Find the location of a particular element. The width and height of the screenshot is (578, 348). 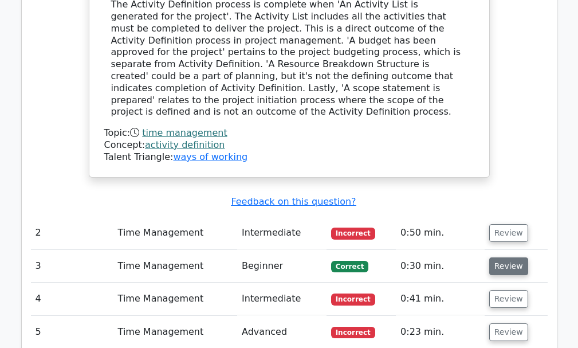

div: Concept: is located at coordinates (289, 145).